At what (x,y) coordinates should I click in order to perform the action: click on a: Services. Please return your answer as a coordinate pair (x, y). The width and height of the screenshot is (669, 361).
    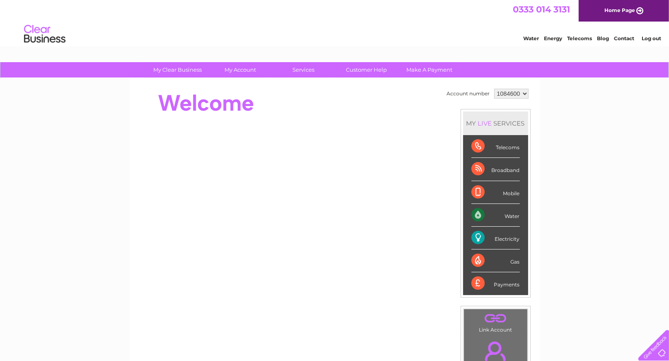
    Looking at the image, I should click on (303, 70).